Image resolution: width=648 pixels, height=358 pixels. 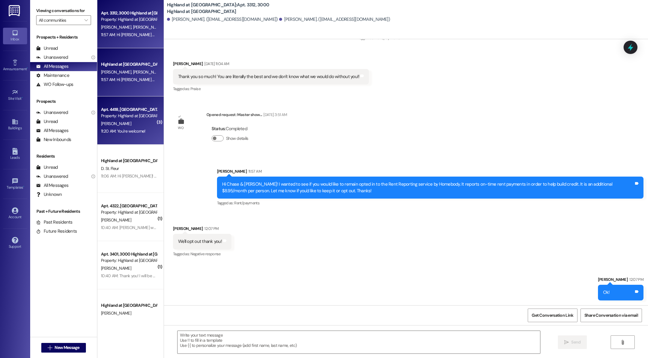 I want to click on span: D. St. Fleur, so click(x=110, y=168).